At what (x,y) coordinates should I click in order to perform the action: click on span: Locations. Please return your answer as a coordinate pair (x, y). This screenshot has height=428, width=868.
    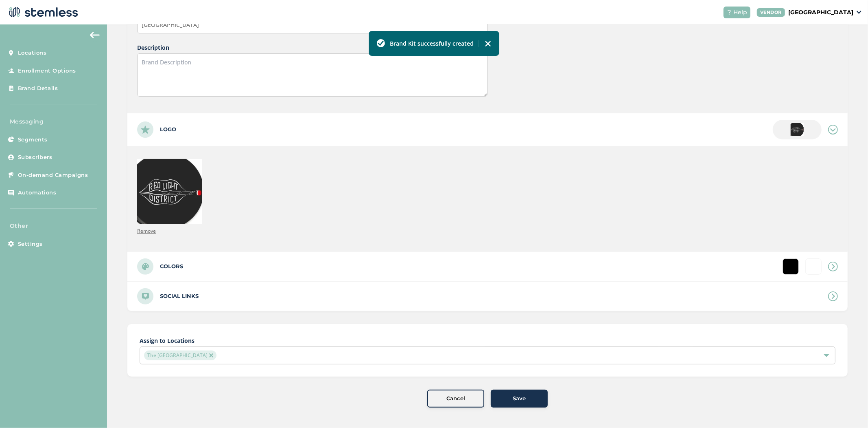
    Looking at the image, I should click on (32, 53).